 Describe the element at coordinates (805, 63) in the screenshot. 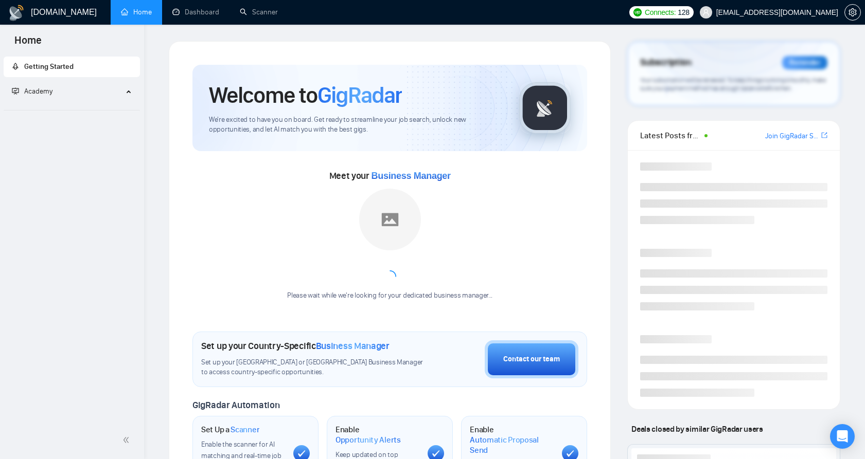

I see `div: Reminder` at that location.